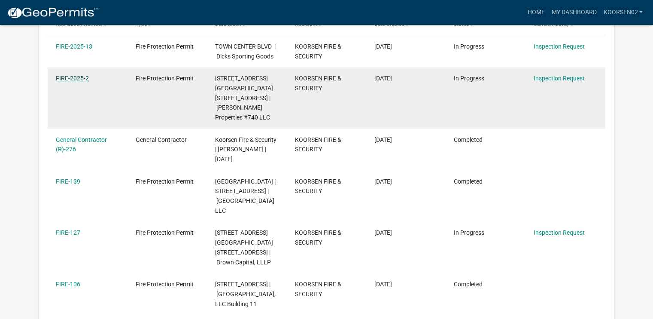 This screenshot has width=653, height=319. I want to click on a: My Dashboard, so click(574, 12).